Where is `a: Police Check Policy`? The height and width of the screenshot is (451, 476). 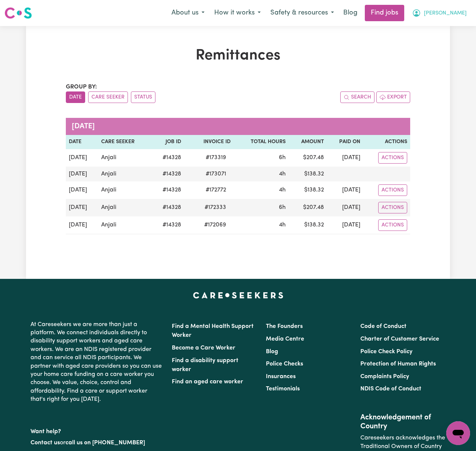 a: Police Check Policy is located at coordinates (387, 352).